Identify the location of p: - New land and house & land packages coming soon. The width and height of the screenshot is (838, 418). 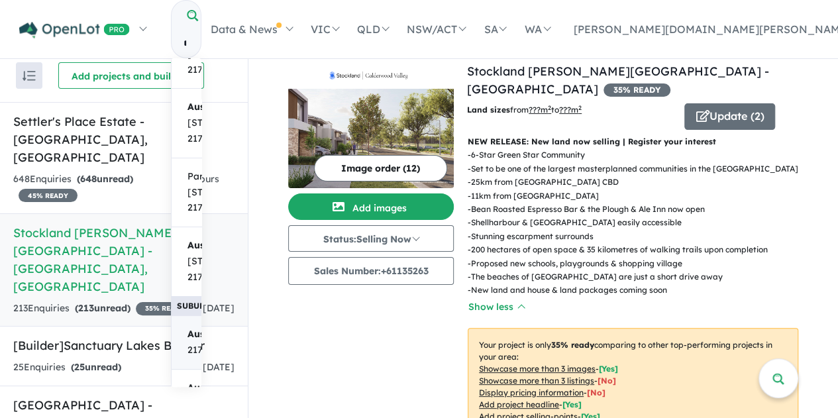
(638, 290).